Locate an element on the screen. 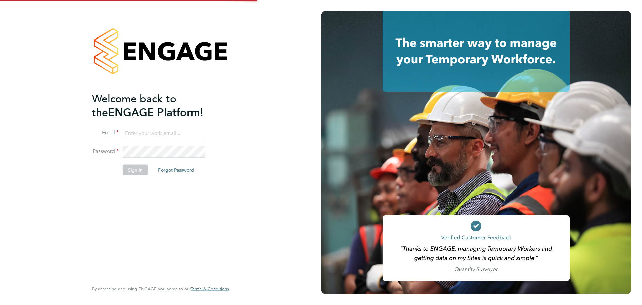 This screenshot has height=305, width=642. button: Sign In is located at coordinates (136, 170).